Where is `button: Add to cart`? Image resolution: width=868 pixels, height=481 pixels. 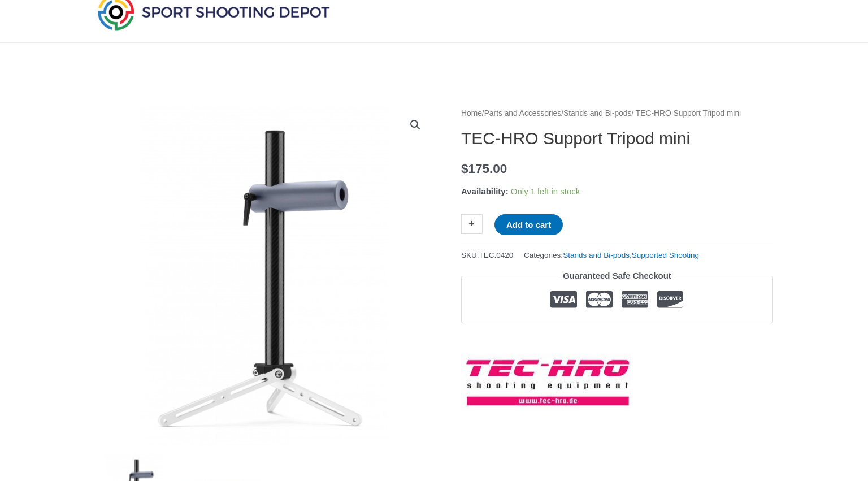 button: Add to cart is located at coordinates (528, 225).